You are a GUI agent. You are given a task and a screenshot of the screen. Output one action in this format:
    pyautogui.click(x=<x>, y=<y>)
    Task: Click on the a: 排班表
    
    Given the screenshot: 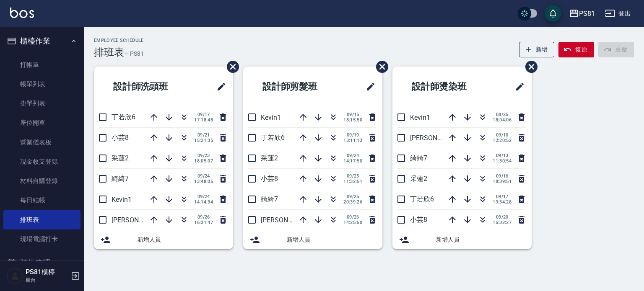 What is the action you would take?
    pyautogui.click(x=42, y=220)
    